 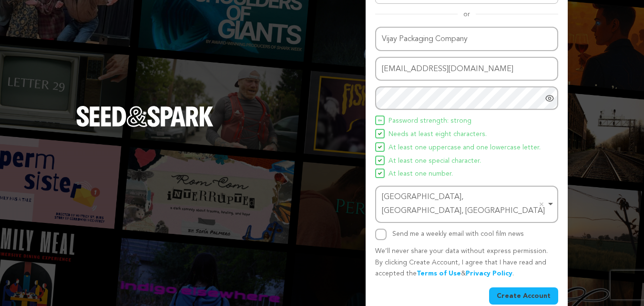 I want to click on input: Name, so click(x=467, y=39).